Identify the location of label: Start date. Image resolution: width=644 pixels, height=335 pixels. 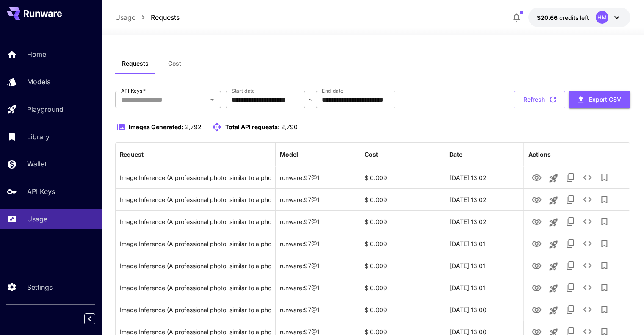
(243, 91).